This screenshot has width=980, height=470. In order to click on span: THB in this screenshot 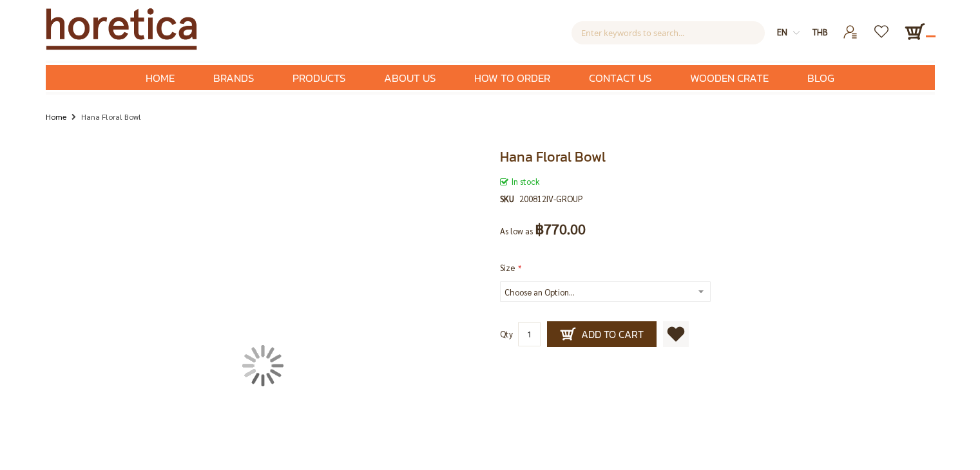, I will do `click(820, 32)`.